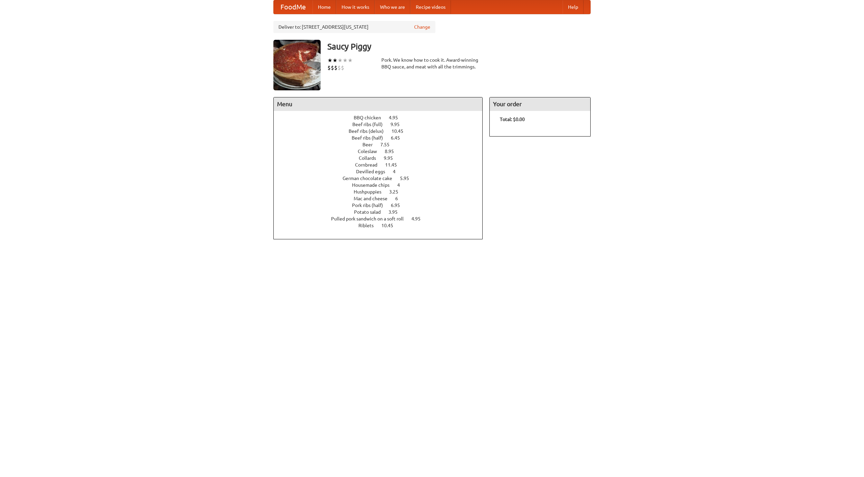 The width and height of the screenshot is (864, 477). I want to click on span: Pulled pork sandwich on a soft roll, so click(370, 219).